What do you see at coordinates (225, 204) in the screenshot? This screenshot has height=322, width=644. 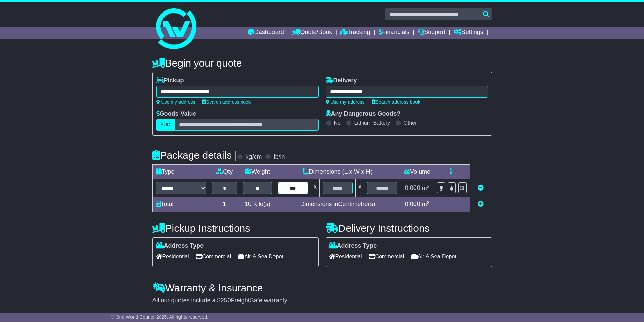 I see `td: 1` at bounding box center [225, 204].